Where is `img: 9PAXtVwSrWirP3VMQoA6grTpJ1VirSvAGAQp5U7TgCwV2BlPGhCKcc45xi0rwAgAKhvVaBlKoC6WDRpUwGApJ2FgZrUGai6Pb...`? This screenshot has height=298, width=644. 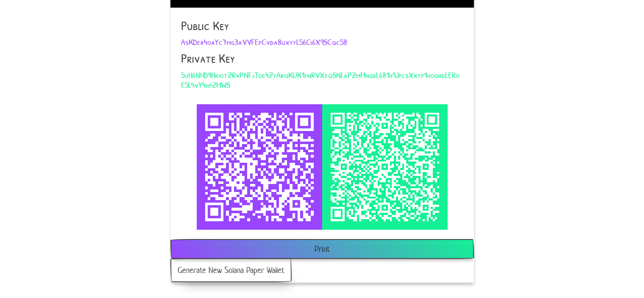 img: 9PAXtVwSrWirP3VMQoA6grTpJ1VirSvAGAQp5U7TgCwV2BlPGhCKcc45xi0rwAgAKhvVaBlKoC6WDRpUwGApJ2FgZrUGai6Pb... is located at coordinates (259, 167).